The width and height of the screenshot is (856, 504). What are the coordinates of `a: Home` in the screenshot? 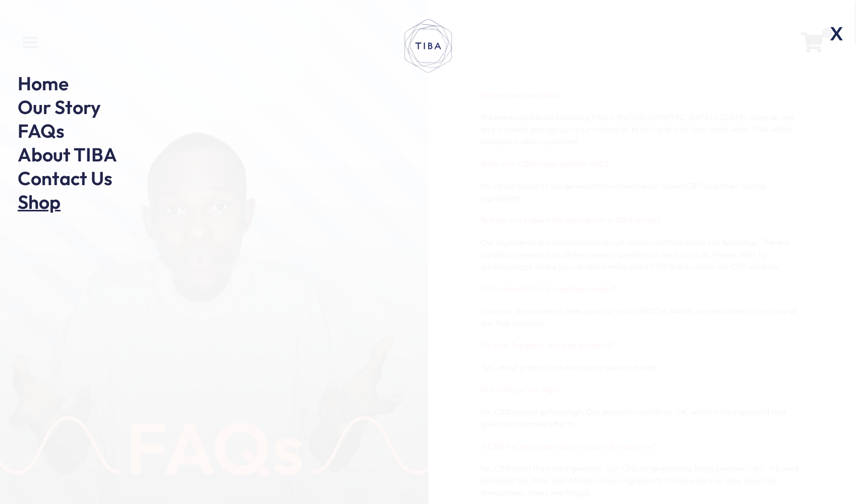 It's located at (43, 83).